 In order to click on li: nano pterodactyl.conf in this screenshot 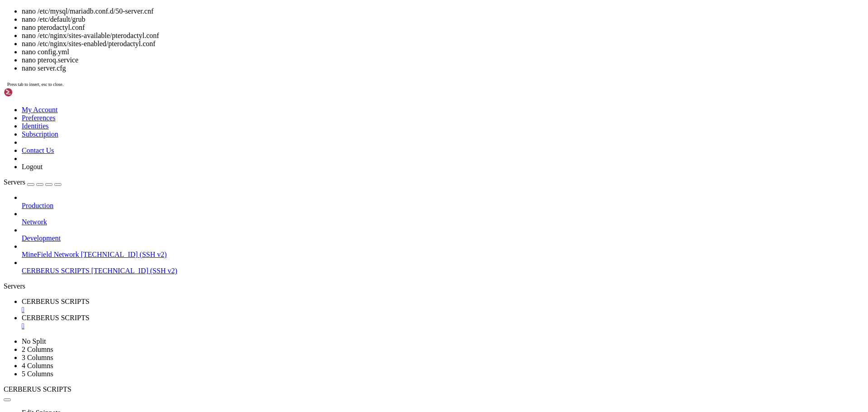, I will do `click(443, 28)`.